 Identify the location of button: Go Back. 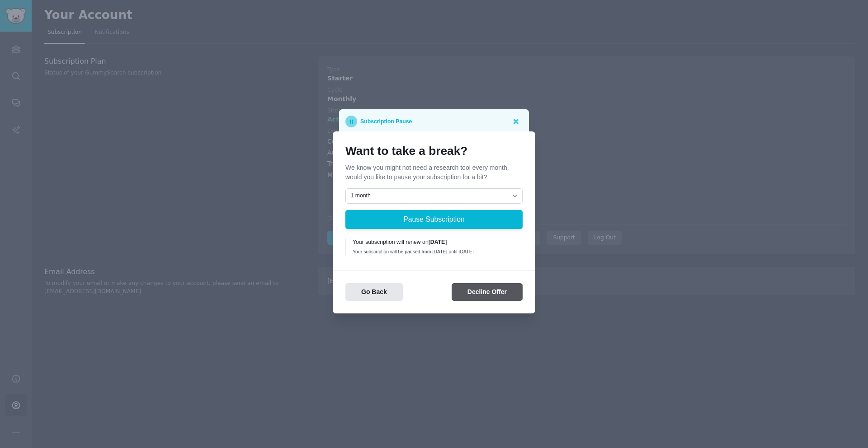
(374, 292).